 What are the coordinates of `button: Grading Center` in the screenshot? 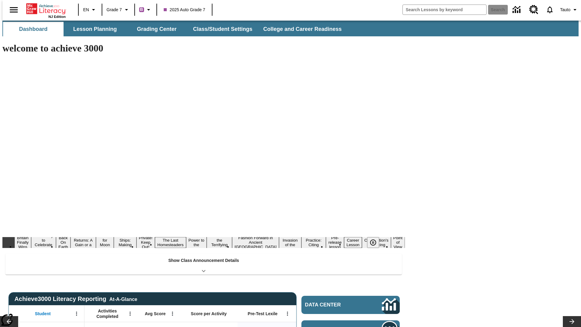 It's located at (157, 29).